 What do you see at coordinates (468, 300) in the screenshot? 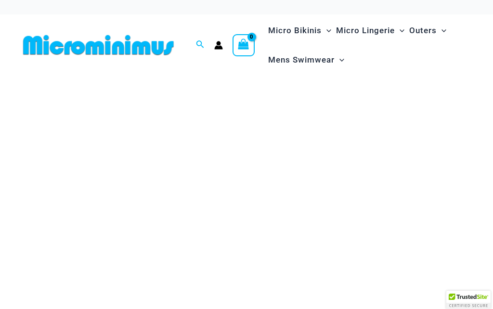
I see `div: TrustedSite Certified` at bounding box center [468, 300].